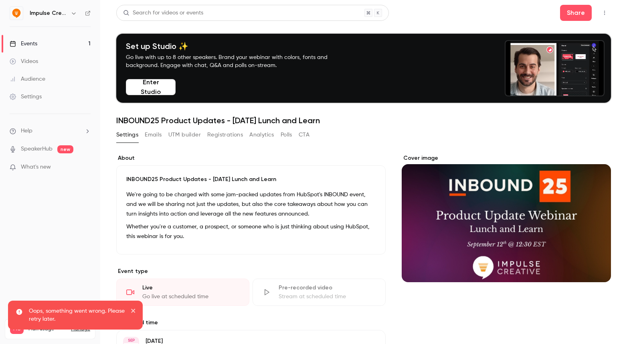  I want to click on div: Pre-recorded videoStream at scheduled time, so click(319, 292).